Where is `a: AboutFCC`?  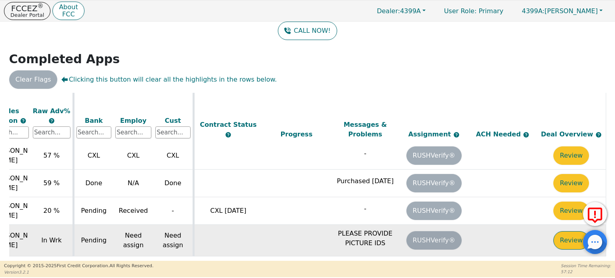 a: AboutFCC is located at coordinates (68, 11).